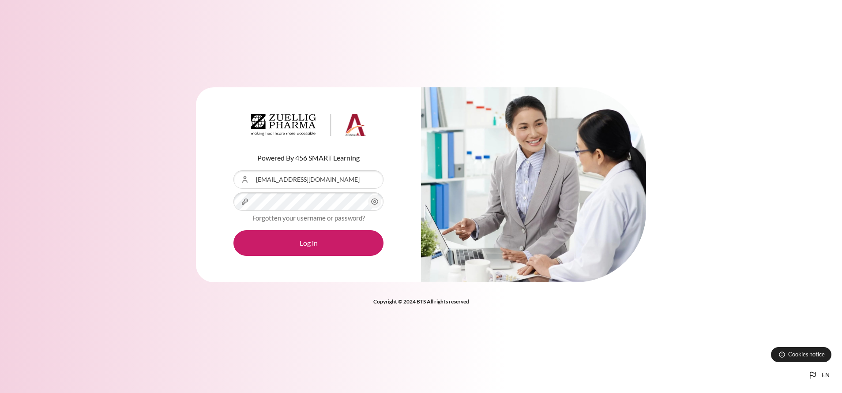 Image resolution: width=842 pixels, height=393 pixels. I want to click on button: Cookies notice, so click(801, 355).